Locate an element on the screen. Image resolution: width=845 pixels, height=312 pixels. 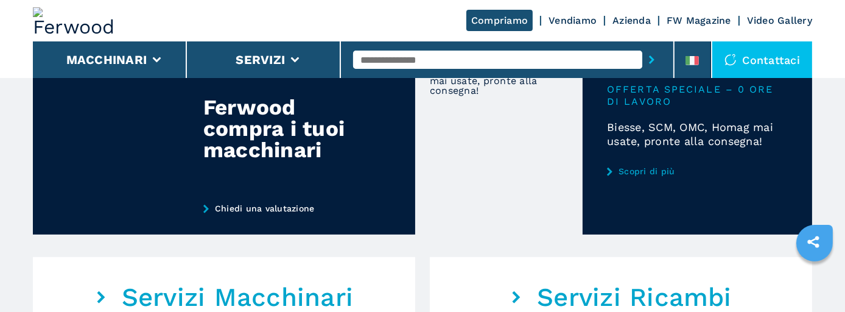
a: Azienda is located at coordinates (631, 20).